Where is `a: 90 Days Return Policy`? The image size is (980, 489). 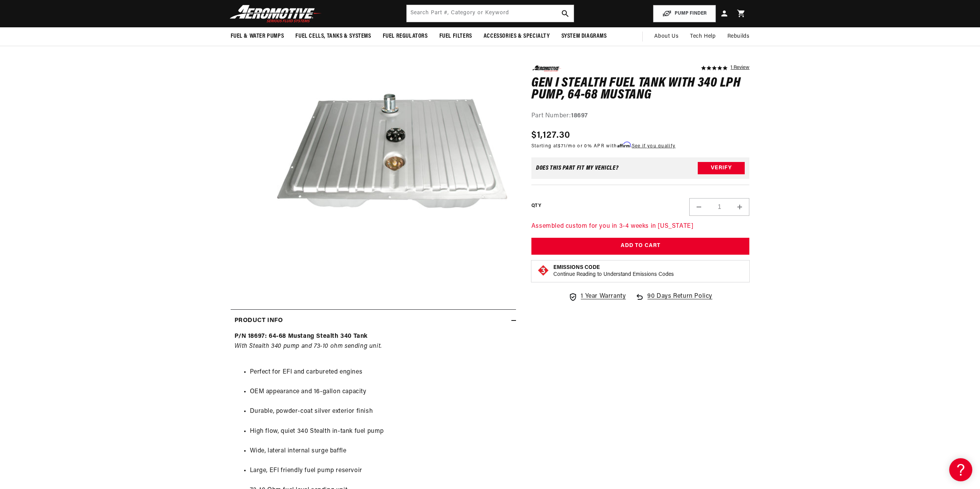 a: 90 Days Return Policy is located at coordinates (673, 300).